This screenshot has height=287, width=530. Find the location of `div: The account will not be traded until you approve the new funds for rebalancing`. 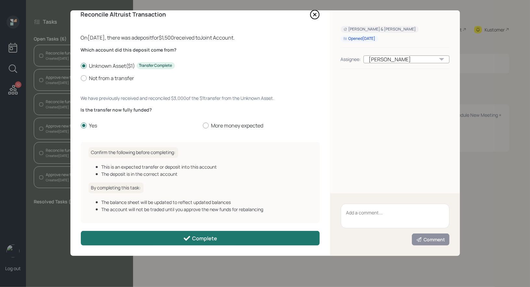

div: The account will not be traded until you approve the new funds for rebalancing is located at coordinates (207, 209).